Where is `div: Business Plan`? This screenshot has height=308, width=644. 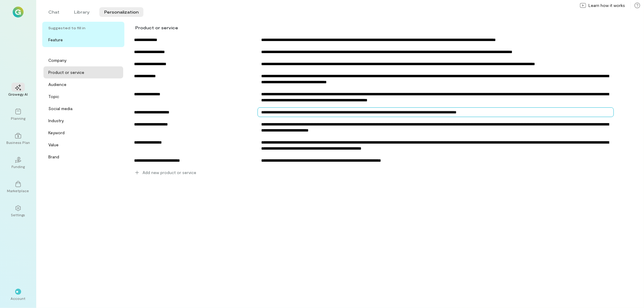
div: Business Plan is located at coordinates (18, 143).